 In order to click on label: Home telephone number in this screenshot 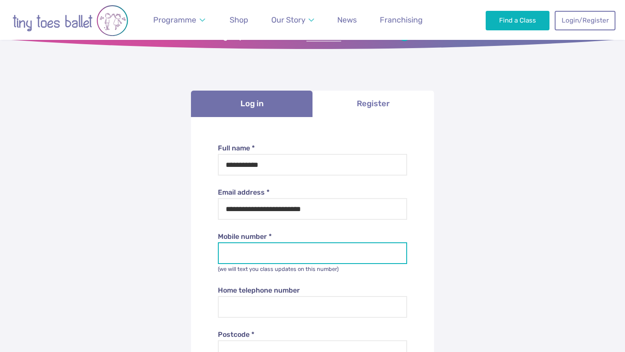, I will do `click(312, 291)`.